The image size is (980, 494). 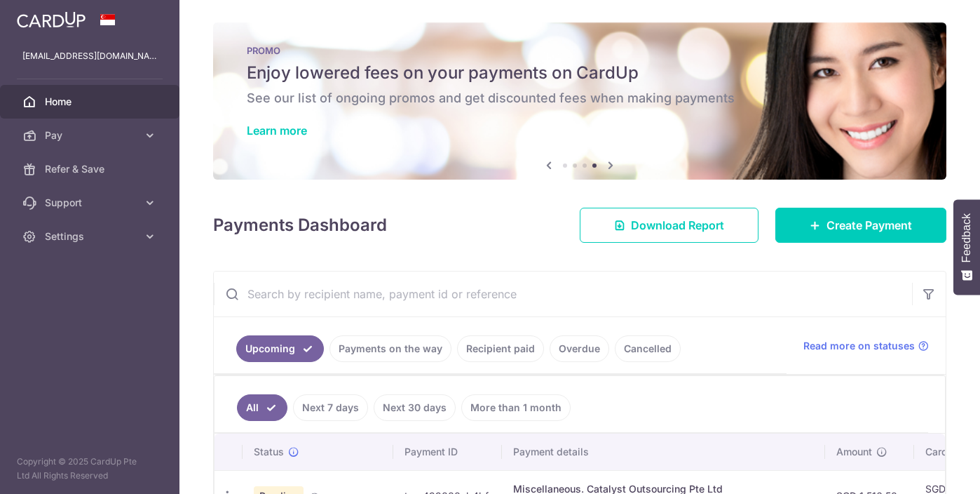 What do you see at coordinates (580, 51) in the screenshot?
I see `p: PROMO` at bounding box center [580, 51].